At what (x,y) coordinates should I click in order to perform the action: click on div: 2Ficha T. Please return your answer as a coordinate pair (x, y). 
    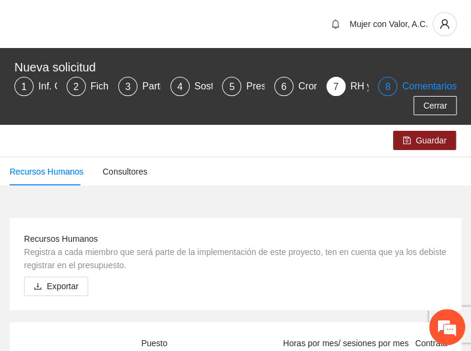
    Looking at the image, I should click on (88, 86).